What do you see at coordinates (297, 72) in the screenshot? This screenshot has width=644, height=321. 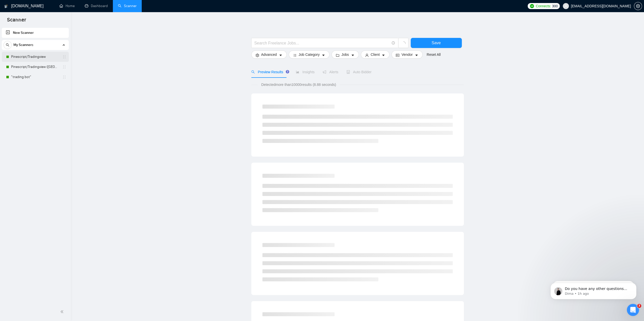 I see `span: area-chart` at bounding box center [297, 72].